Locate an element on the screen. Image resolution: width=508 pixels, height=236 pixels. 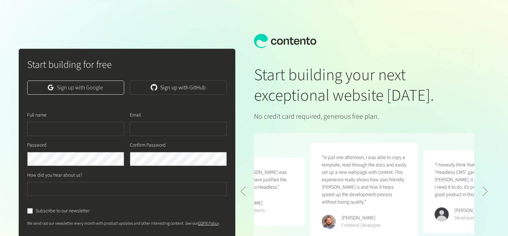
div: Developer is located at coordinates (472, 218).